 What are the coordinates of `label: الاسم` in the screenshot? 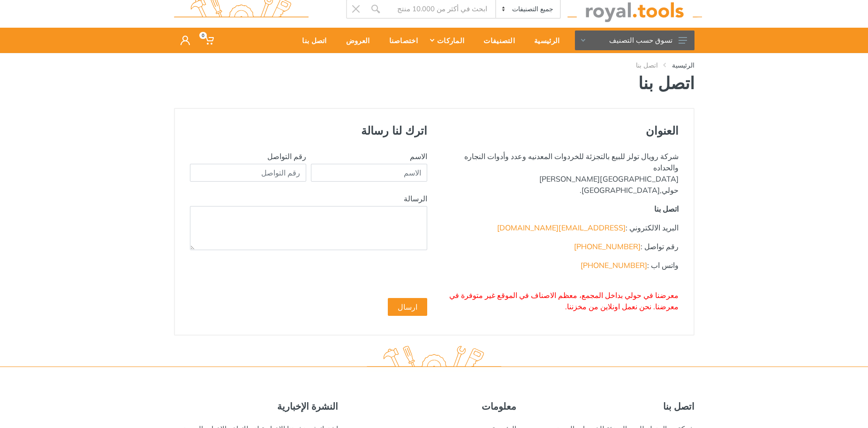 It's located at (418, 157).